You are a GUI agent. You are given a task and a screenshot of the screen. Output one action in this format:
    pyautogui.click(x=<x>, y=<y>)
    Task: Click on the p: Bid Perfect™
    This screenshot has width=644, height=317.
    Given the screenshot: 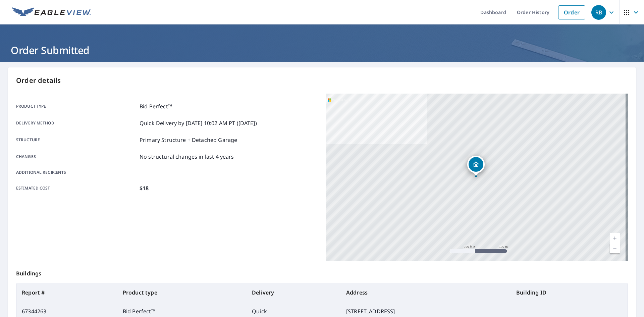 What is the action you would take?
    pyautogui.click(x=156, y=106)
    